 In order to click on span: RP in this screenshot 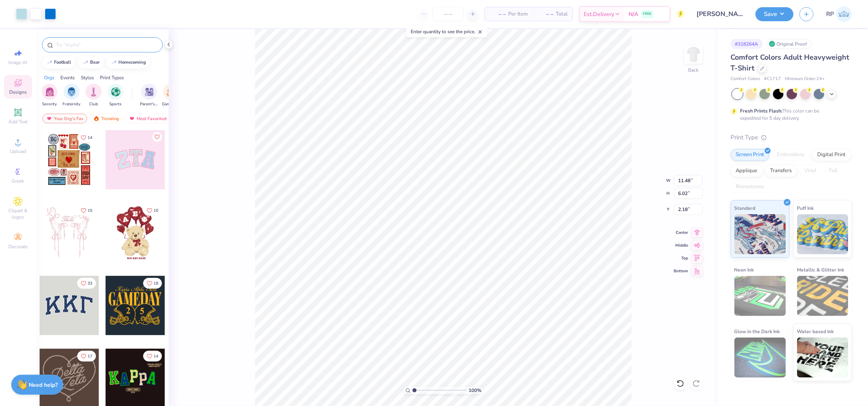, I will do `click(830, 14)`.